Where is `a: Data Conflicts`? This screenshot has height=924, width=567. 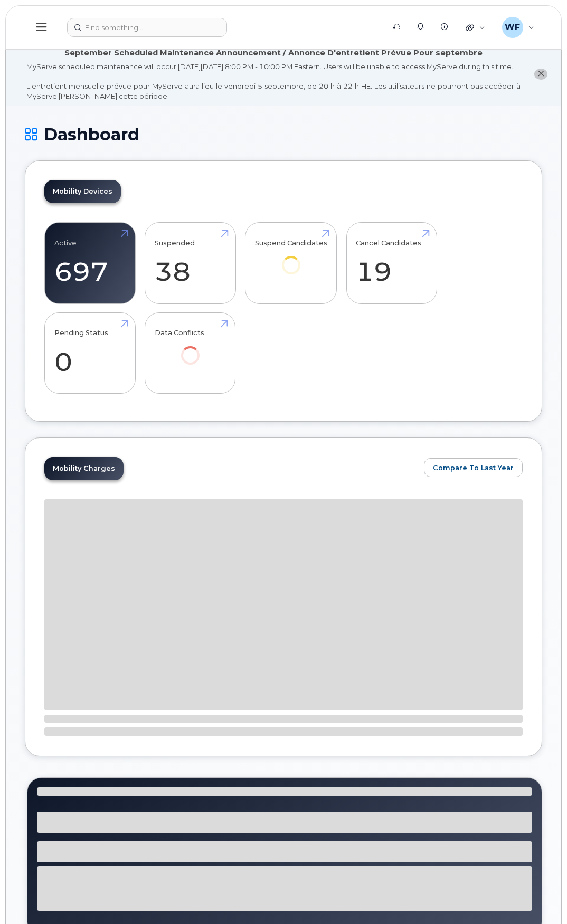 a: Data Conflicts is located at coordinates (190, 349).